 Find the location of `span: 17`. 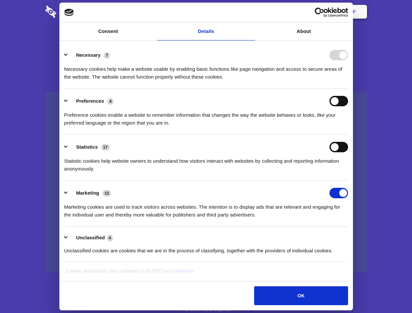

span: 17 is located at coordinates (105, 147).